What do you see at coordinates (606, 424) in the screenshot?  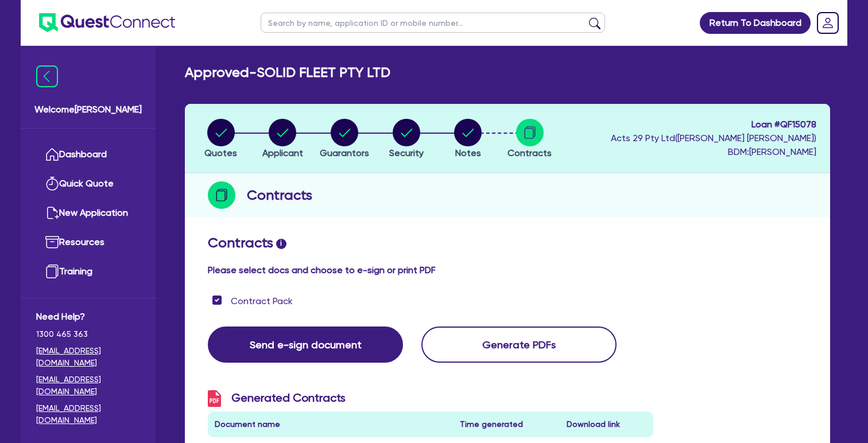 I see `th: Download link` at bounding box center [606, 424].